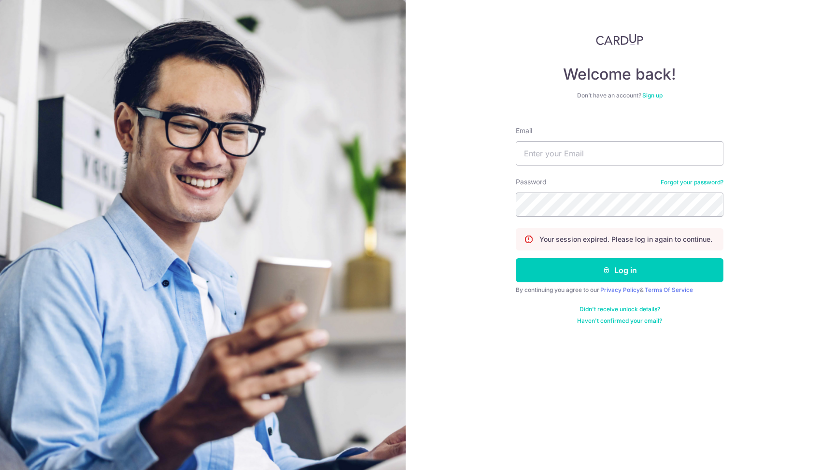 The image size is (834, 470). What do you see at coordinates (620, 290) in the screenshot?
I see `a: Privacy Policy` at bounding box center [620, 290].